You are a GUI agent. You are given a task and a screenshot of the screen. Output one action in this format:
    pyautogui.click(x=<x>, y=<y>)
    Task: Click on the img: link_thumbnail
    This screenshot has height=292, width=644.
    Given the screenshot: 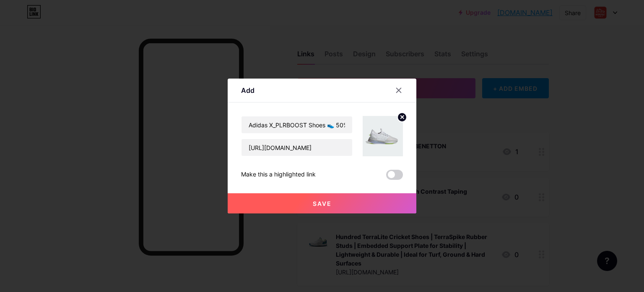 What is the action you would take?
    pyautogui.click(x=382, y=136)
    